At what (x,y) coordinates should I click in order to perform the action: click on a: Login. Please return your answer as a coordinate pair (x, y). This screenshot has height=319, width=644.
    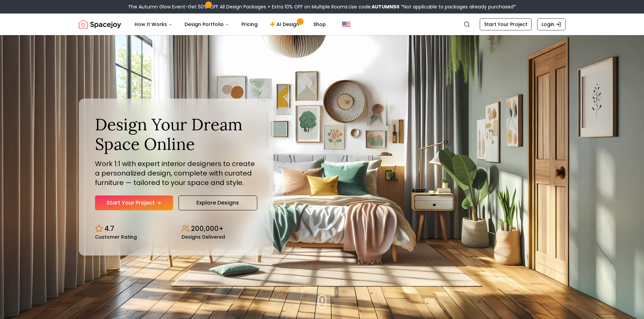
    Looking at the image, I should click on (551, 24).